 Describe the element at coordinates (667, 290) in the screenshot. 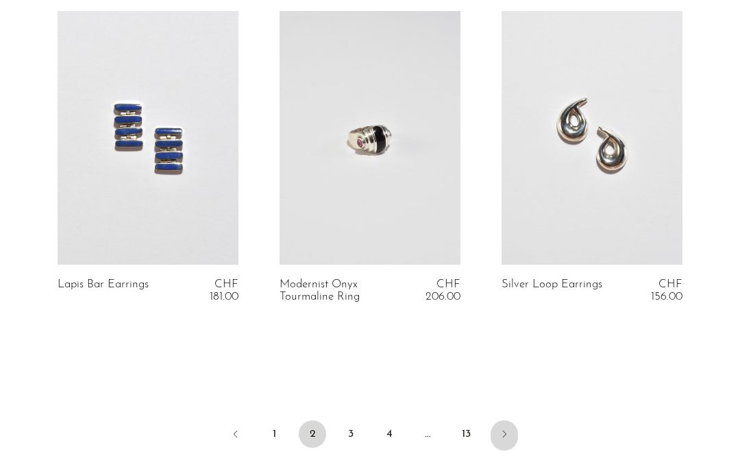

I see `span: CHF 156.00` at that location.